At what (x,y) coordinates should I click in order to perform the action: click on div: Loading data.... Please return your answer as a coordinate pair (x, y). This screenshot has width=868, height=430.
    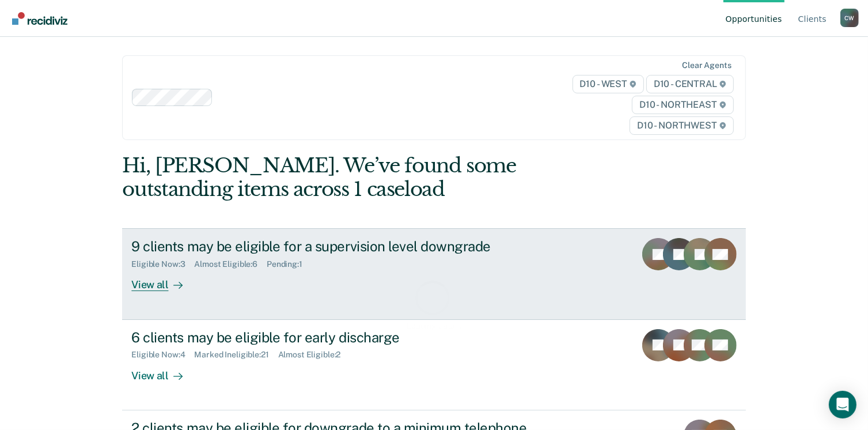
    Looking at the image, I should click on (434, 326).